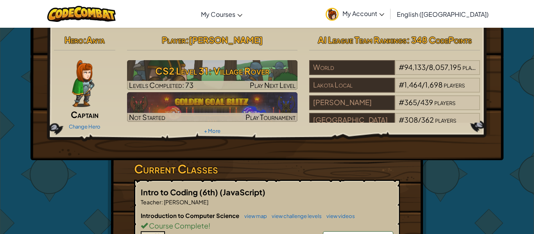 This screenshot has width=534, height=234. Describe the element at coordinates (84, 127) in the screenshot. I see `a: Change Hero` at that location.